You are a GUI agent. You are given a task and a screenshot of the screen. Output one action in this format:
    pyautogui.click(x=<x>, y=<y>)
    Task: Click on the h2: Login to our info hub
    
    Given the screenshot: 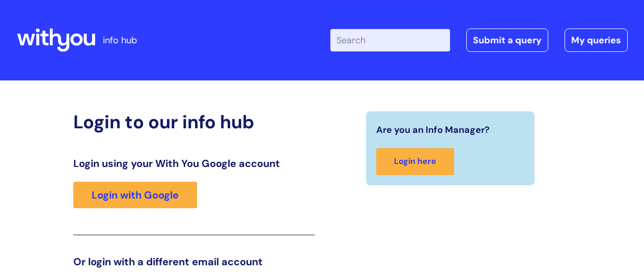 What is the action you would take?
    pyautogui.click(x=194, y=122)
    